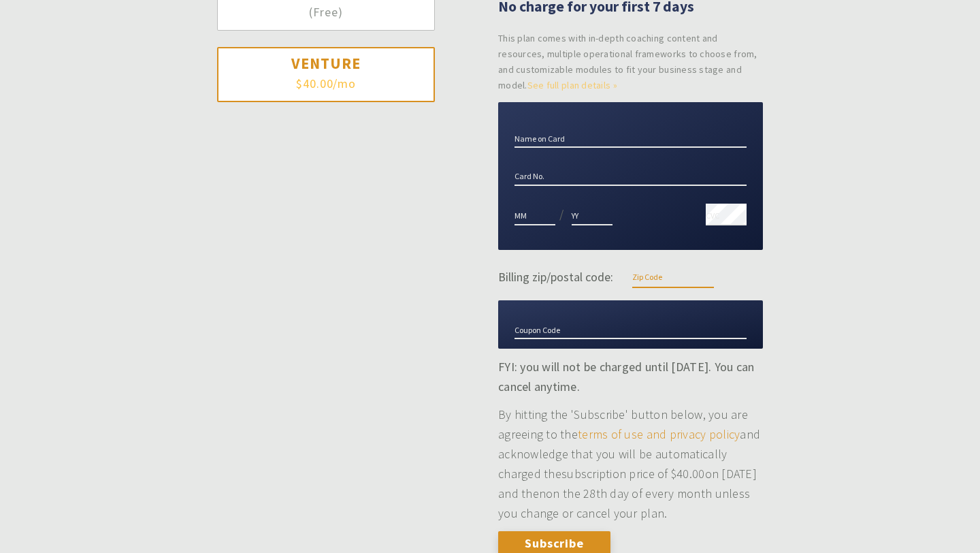 Image resolution: width=980 pixels, height=553 pixels. Describe the element at coordinates (572, 85) in the screenshot. I see `a: See full plan details »` at that location.